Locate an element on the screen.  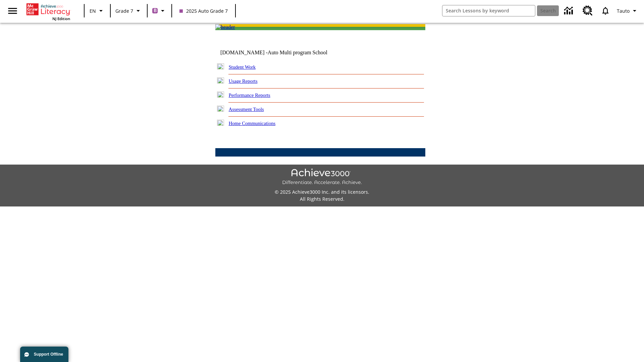
span: B is located at coordinates (155, 10).